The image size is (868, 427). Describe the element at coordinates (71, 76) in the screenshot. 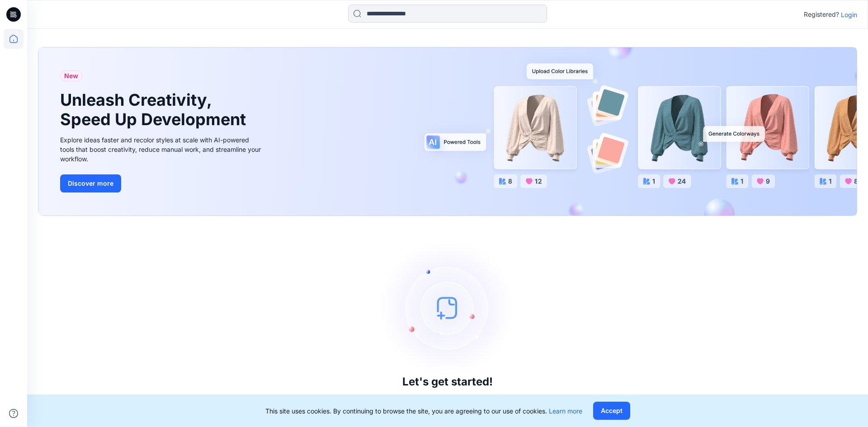

I see `span: New` at that location.